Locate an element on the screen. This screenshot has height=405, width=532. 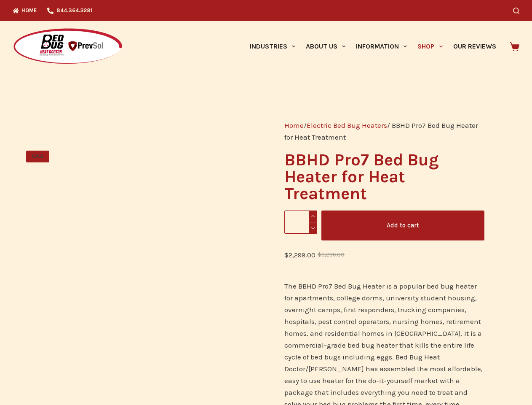
a: About Us is located at coordinates (325, 47).